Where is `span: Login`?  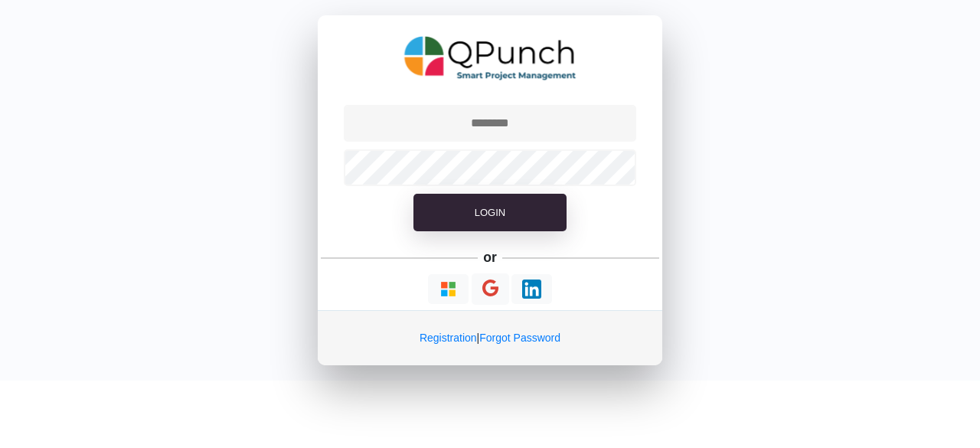
span: Login is located at coordinates (490, 212).